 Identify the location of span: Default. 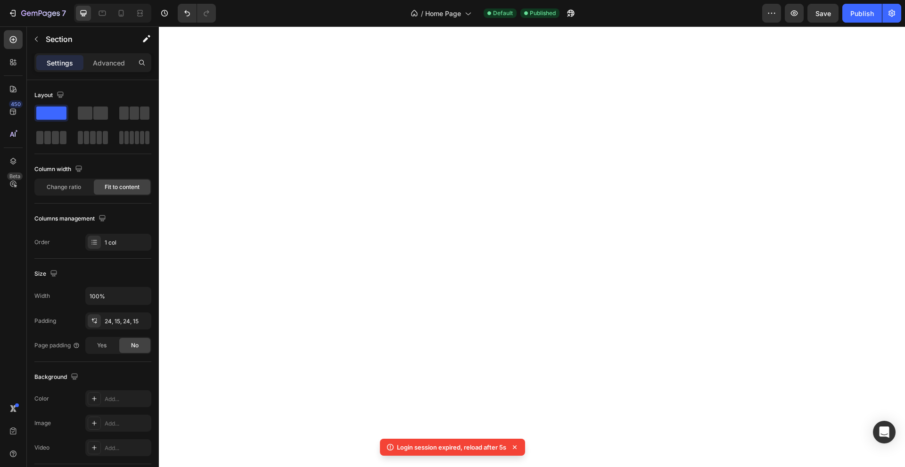
(503, 13).